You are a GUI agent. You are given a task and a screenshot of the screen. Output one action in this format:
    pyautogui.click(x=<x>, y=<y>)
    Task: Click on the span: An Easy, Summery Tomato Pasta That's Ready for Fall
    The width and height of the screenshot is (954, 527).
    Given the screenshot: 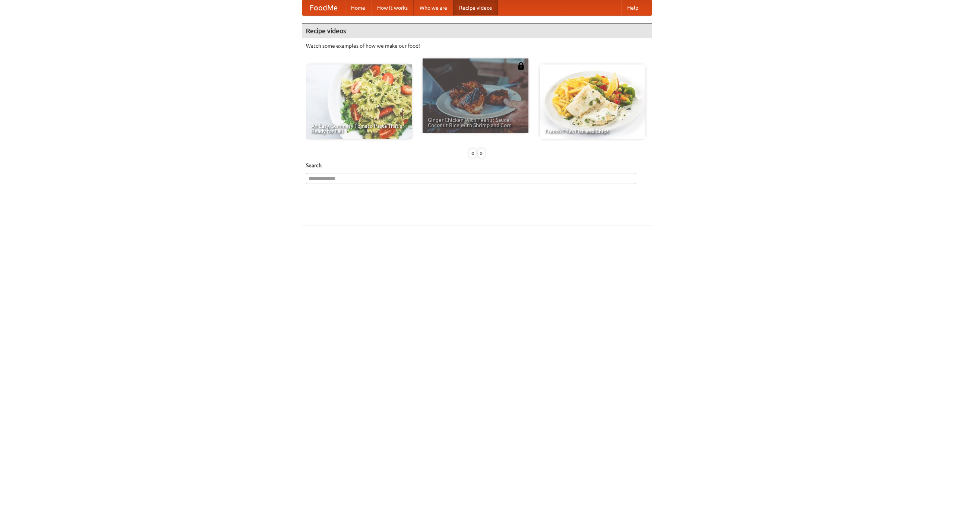 What is the action you would take?
    pyautogui.click(x=359, y=129)
    